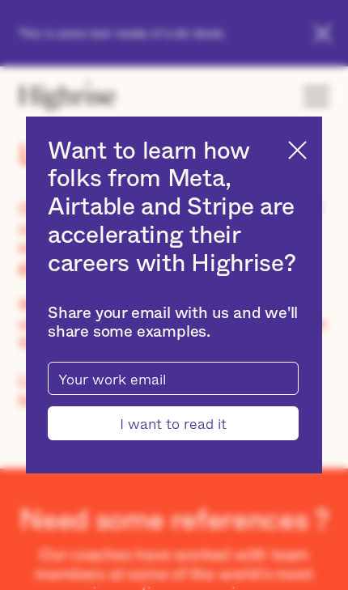 This screenshot has width=348, height=590. I want to click on img: Cross icon, so click(297, 150).